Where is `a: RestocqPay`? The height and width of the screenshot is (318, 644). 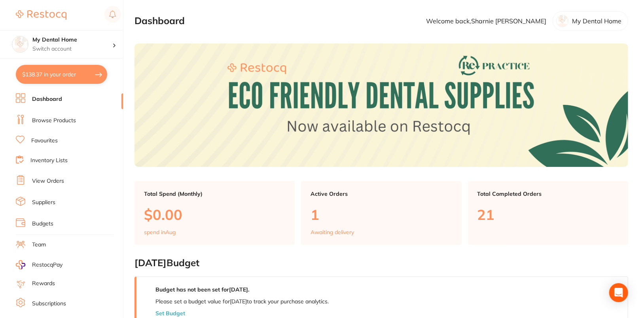 a: RestocqPay is located at coordinates (39, 265).